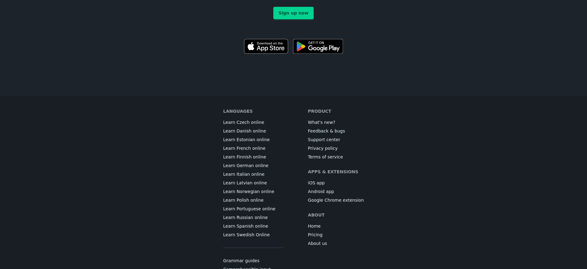 This screenshot has width=587, height=269. I want to click on a: Learn Swedish Online, so click(246, 234).